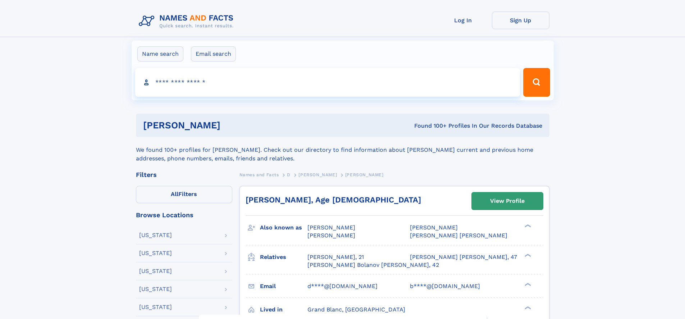  I want to click on a: View Profile, so click(507, 201).